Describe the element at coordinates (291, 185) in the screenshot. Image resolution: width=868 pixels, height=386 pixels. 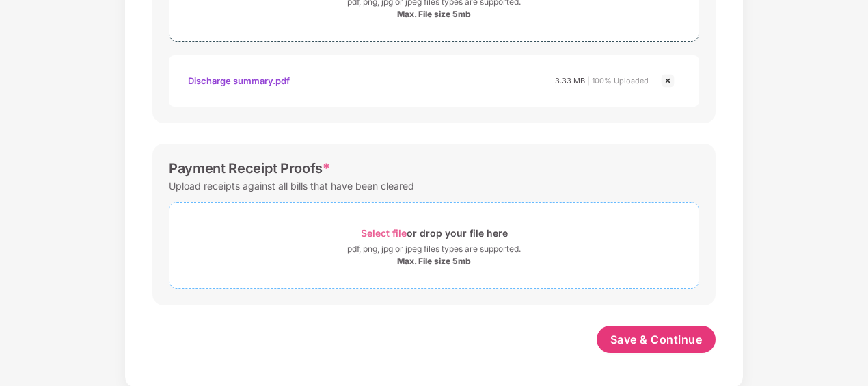
I see `div: Upload receipts against all bills that have been cleared` at that location.